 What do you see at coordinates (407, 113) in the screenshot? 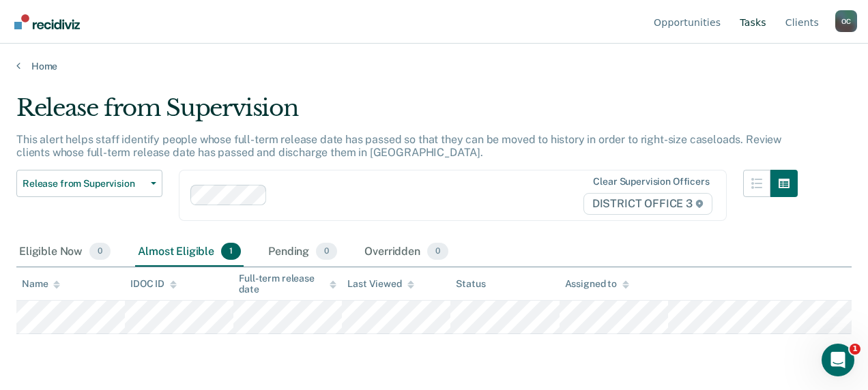
I see `div: Release from Supervision` at bounding box center [407, 113].